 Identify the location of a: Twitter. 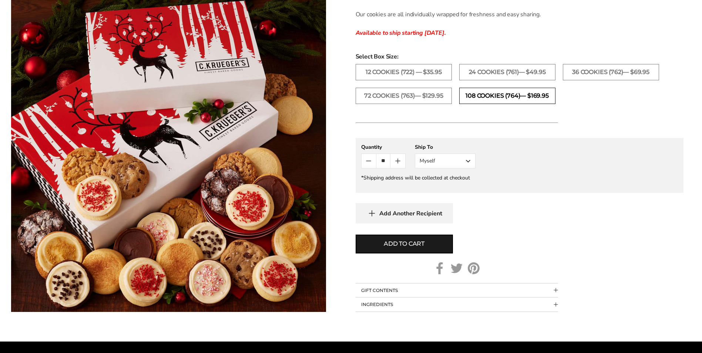
(456, 268).